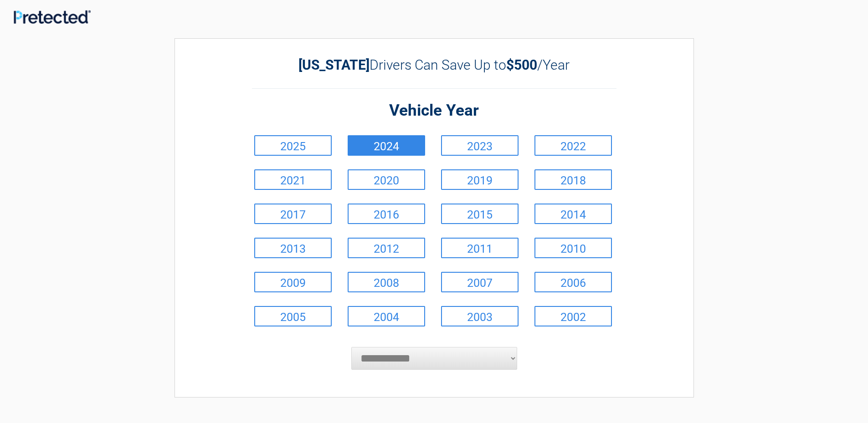  I want to click on a: 2014, so click(573, 213).